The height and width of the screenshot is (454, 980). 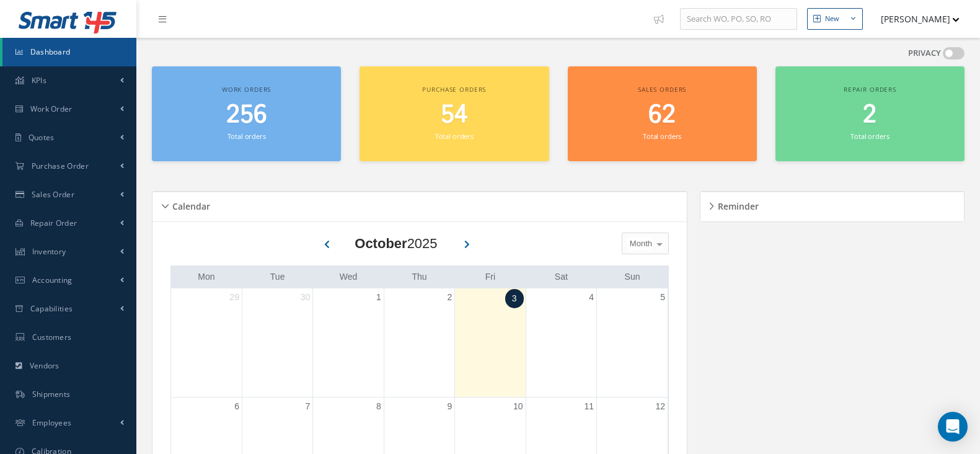 I want to click on span: Work Order, so click(x=52, y=109).